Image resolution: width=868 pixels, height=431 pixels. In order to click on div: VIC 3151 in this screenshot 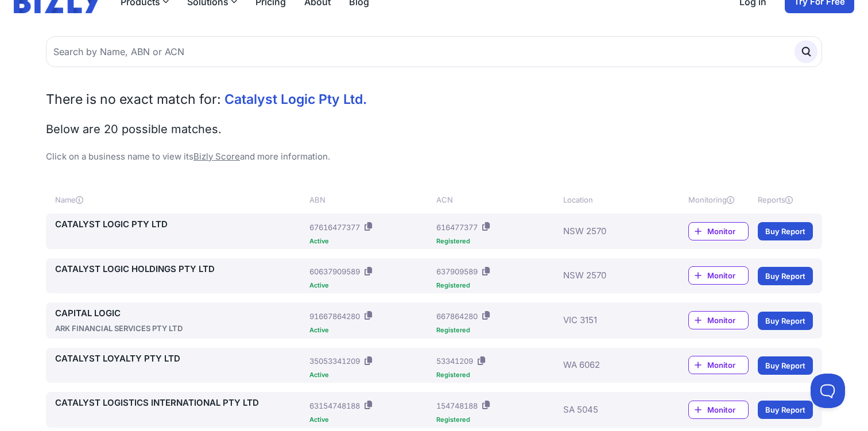, I will do `click(609, 320)`.